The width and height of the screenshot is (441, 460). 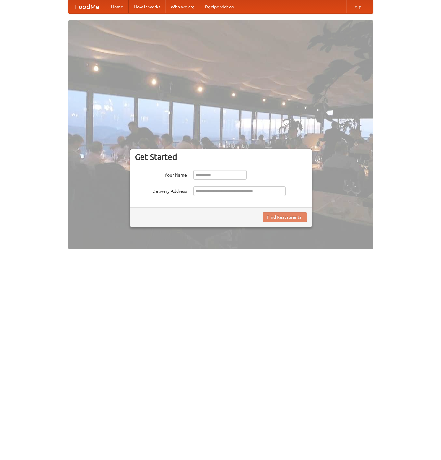 What do you see at coordinates (161, 190) in the screenshot?
I see `label: Delivery Address` at bounding box center [161, 190].